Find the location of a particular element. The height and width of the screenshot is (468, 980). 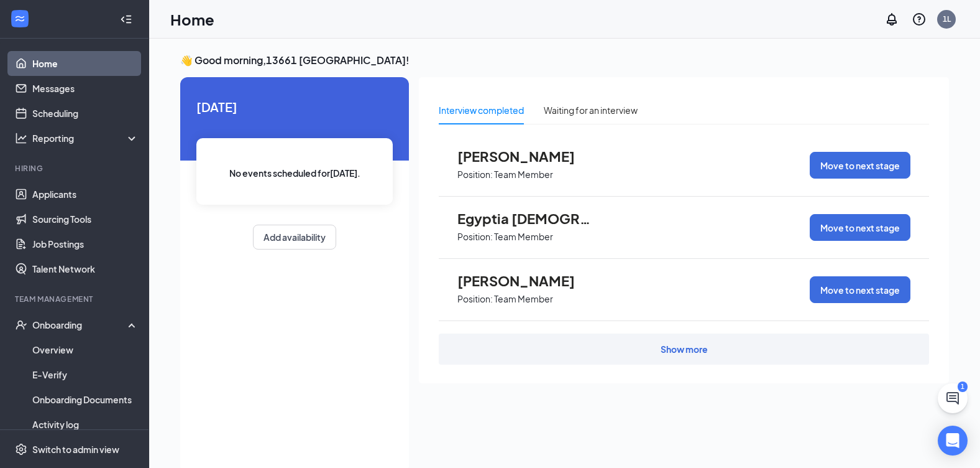

a: Home is located at coordinates (85, 64).